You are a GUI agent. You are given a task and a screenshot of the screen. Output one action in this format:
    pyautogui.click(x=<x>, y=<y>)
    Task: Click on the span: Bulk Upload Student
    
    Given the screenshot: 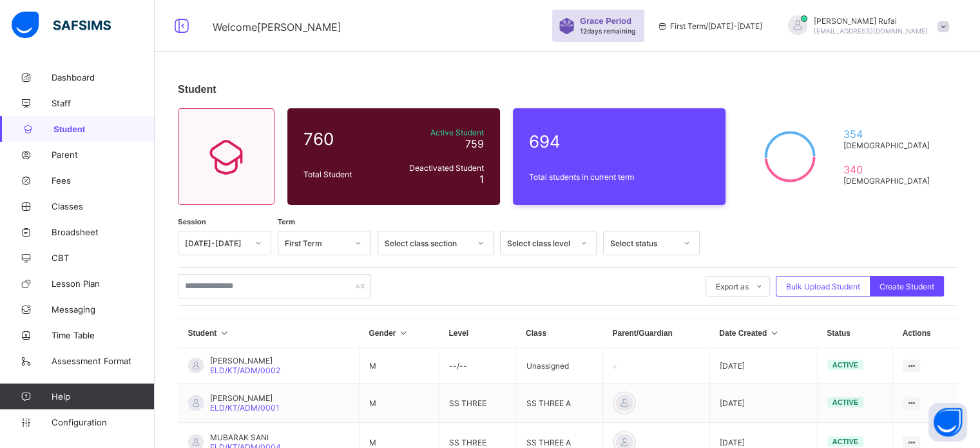 What is the action you would take?
    pyautogui.click(x=823, y=287)
    